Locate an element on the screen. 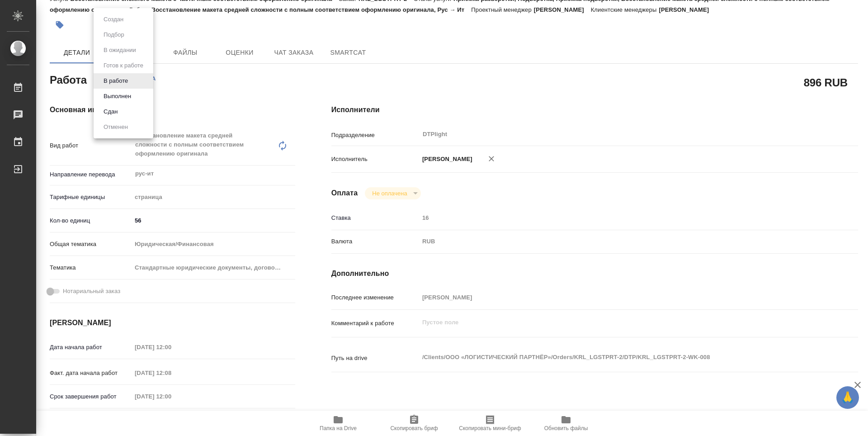 The width and height of the screenshot is (868, 436). button: В ожидании is located at coordinates (120, 50).